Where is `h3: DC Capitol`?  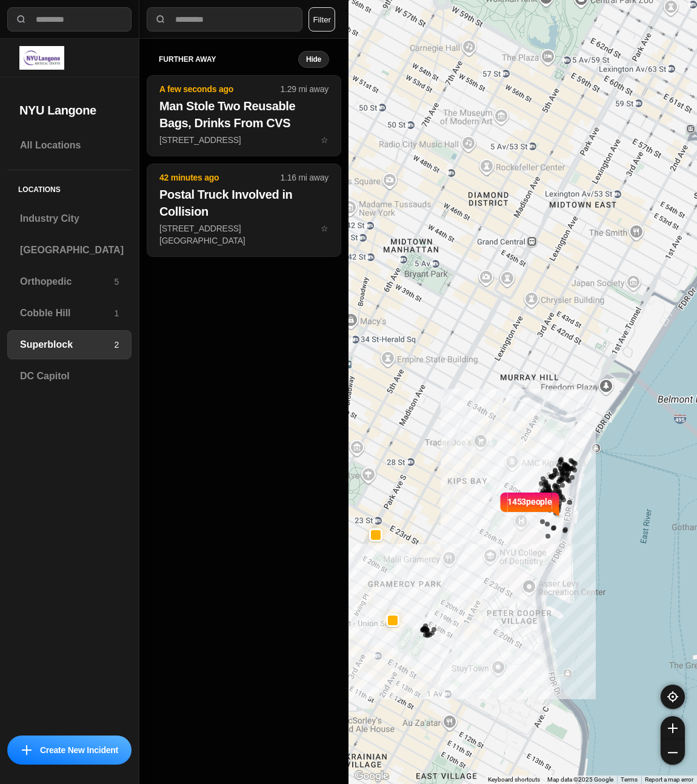
h3: DC Capitol is located at coordinates (69, 376).